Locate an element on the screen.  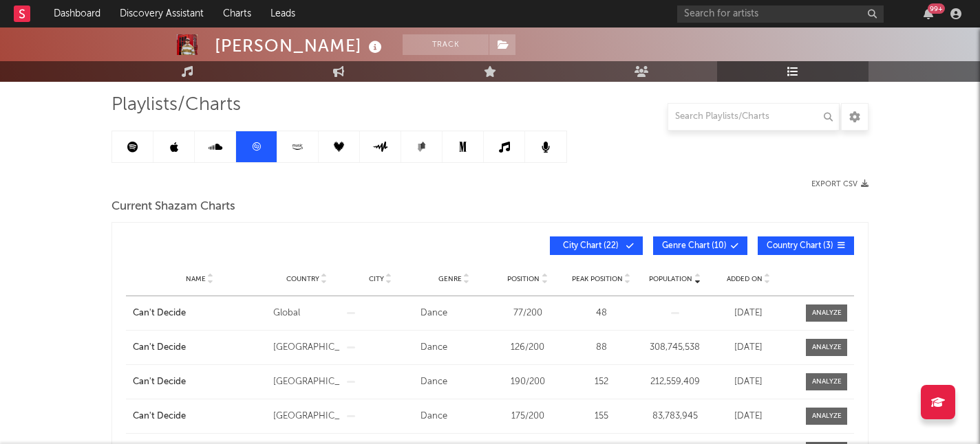
div: 48 is located at coordinates (600, 313).